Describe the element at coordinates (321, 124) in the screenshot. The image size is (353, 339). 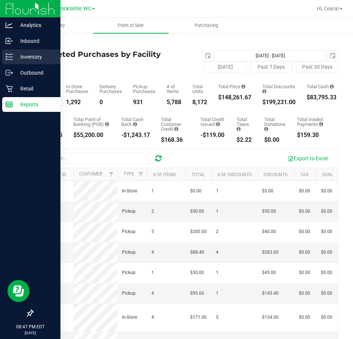
I see `i: Sum of all voided payment transaction amounts, excluding tips and transaction fees, for all purch...` at that location.